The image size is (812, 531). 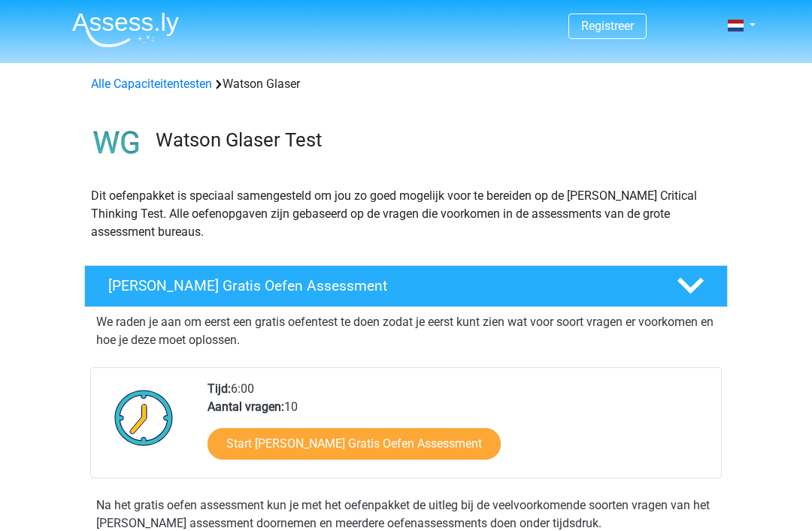 I want to click on b: Tijd:, so click(x=219, y=388).